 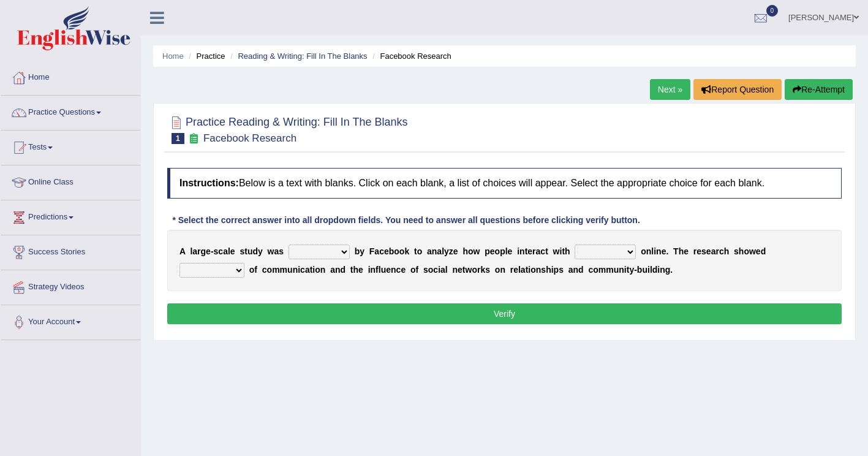 What do you see at coordinates (818, 89) in the screenshot?
I see `button: Re-Attempt` at bounding box center [818, 89].